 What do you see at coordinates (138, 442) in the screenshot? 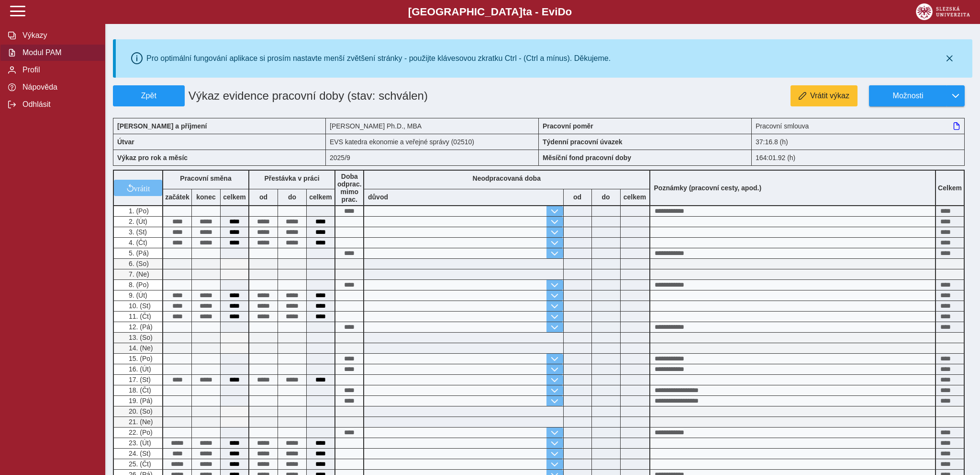
I see `span: 23. (Út)` at bounding box center [138, 442].